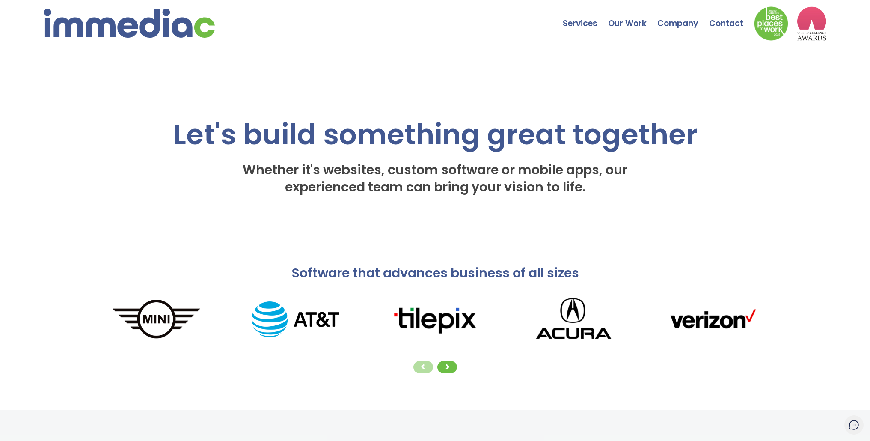 The height and width of the screenshot is (441, 870). Describe the element at coordinates (434, 319) in the screenshot. I see `img: tilepixLogo.png` at that location.